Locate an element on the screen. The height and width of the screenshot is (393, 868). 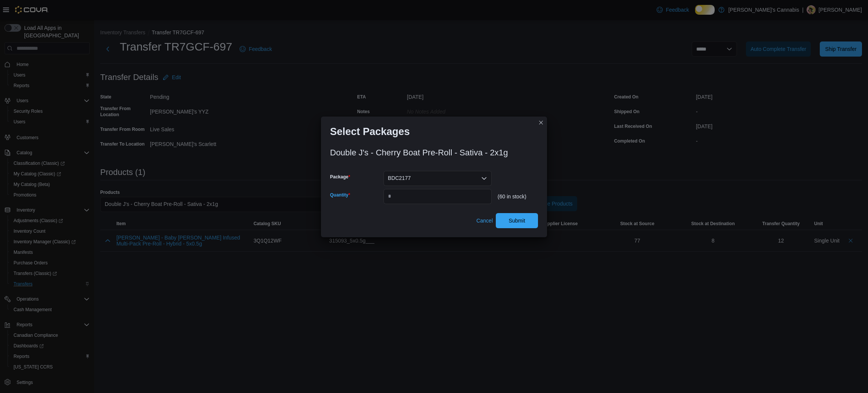
h3: Double J's - Cherry Boat Pre-Roll - Sativa - 2x1g is located at coordinates (419, 153).